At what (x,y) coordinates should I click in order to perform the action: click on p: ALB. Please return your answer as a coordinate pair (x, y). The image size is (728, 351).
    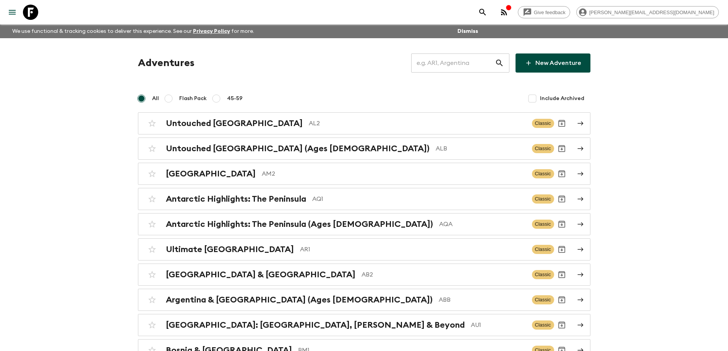
    Looking at the image, I should click on (481, 149).